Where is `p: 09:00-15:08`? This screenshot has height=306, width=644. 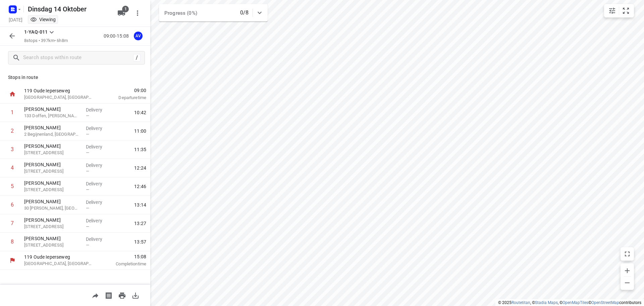
p: 09:00-15:08 is located at coordinates (117, 36).